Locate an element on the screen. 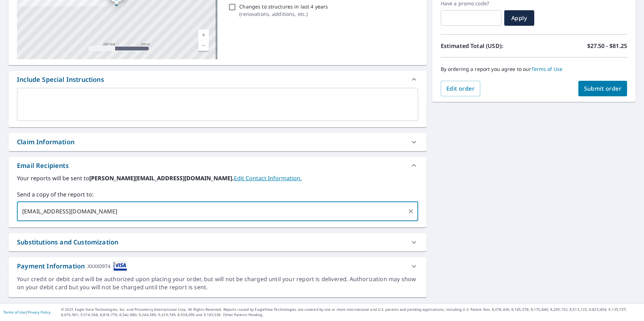 Image resolution: width=644 pixels, height=321 pixels. p: ( renovations, additions, etc. ) is located at coordinates (283, 14).